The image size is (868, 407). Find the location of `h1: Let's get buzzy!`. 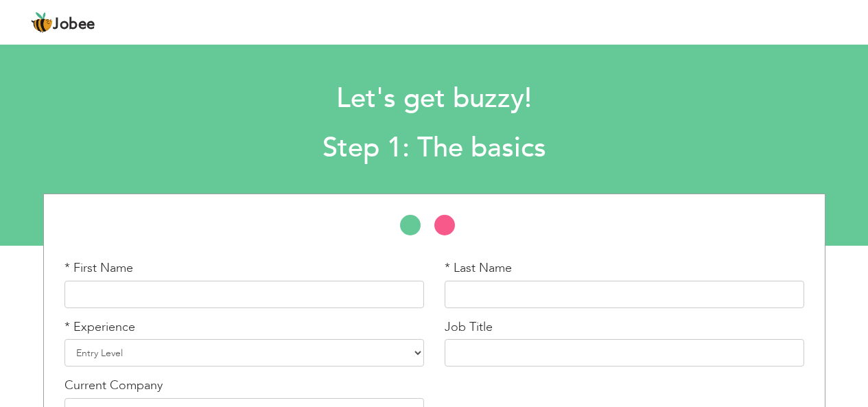

h1: Let's get buzzy! is located at coordinates (434, 99).